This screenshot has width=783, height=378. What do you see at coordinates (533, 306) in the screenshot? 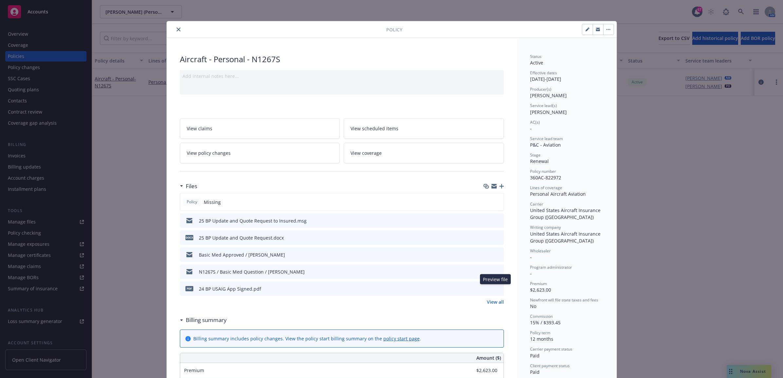
I see `span: No` at bounding box center [533, 306].